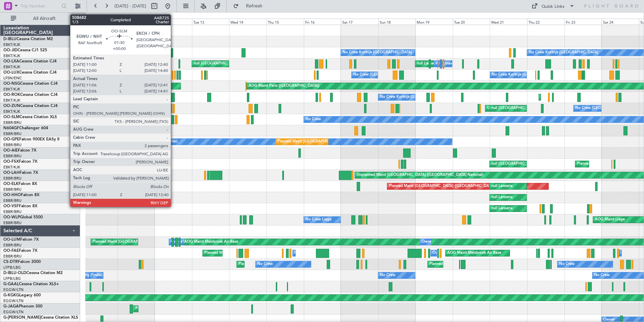  What do you see at coordinates (11, 117) in the screenshot?
I see `span: OO-SLM` at bounding box center [11, 117].